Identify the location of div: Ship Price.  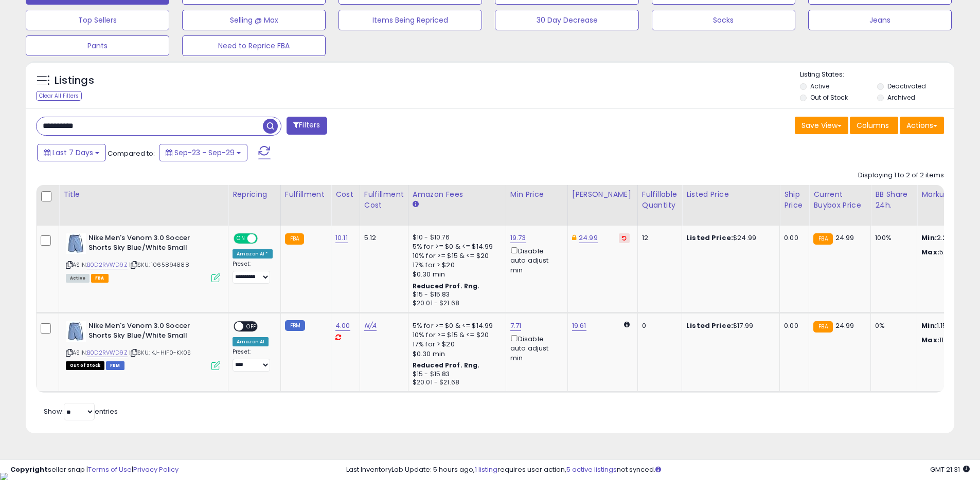
(794, 200).